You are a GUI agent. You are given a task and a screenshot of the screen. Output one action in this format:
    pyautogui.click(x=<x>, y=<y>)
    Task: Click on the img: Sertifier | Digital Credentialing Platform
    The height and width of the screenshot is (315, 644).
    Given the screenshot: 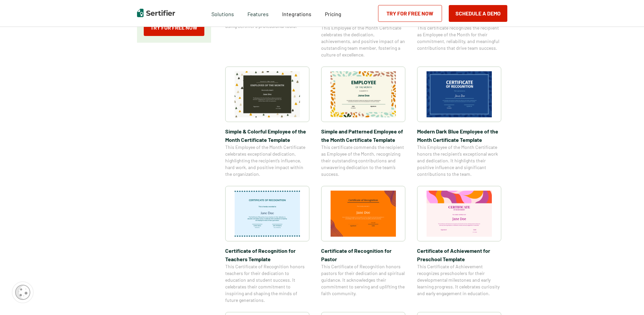 What is the action you would take?
    pyautogui.click(x=156, y=13)
    